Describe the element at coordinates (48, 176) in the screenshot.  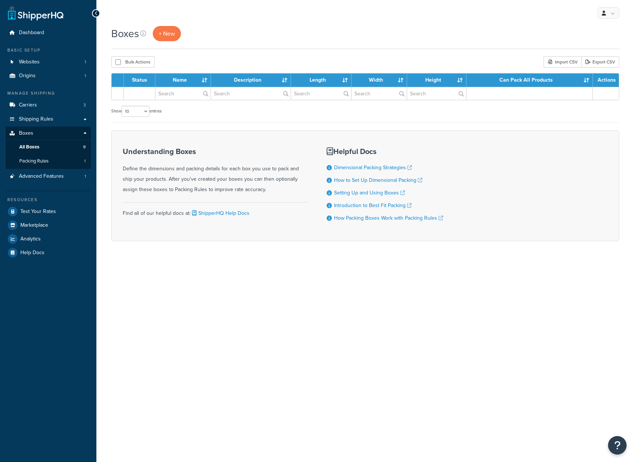
I see `li: Advanced Features` at that location.